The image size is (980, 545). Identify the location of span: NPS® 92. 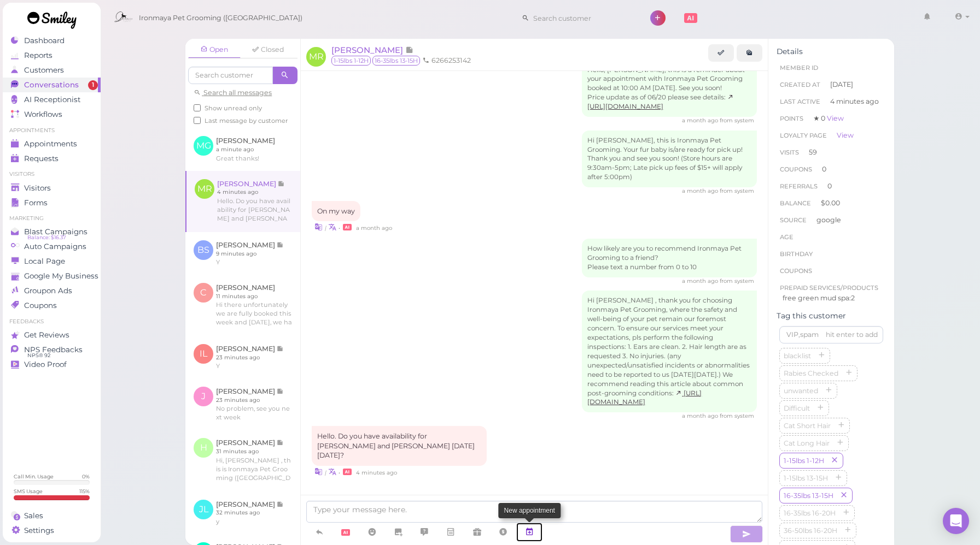
(39, 356).